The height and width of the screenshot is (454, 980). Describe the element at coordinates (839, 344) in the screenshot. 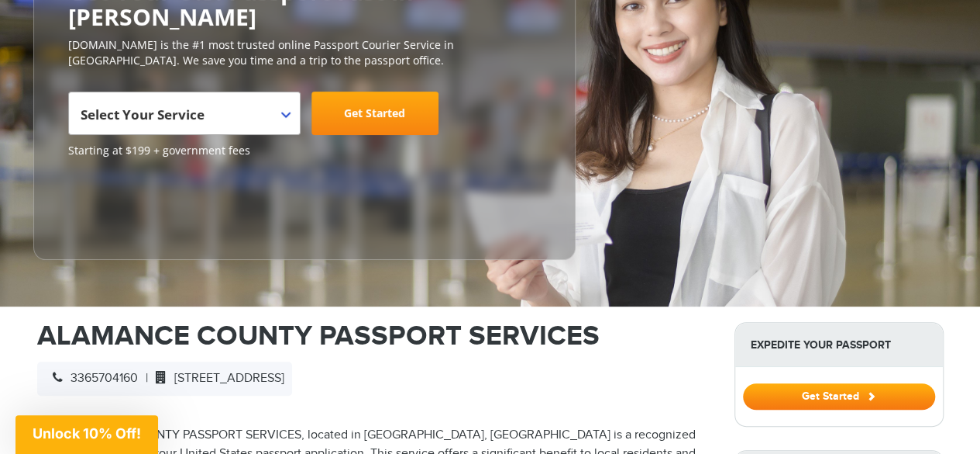

I see `strong: Expedite Your Passport` at that location.